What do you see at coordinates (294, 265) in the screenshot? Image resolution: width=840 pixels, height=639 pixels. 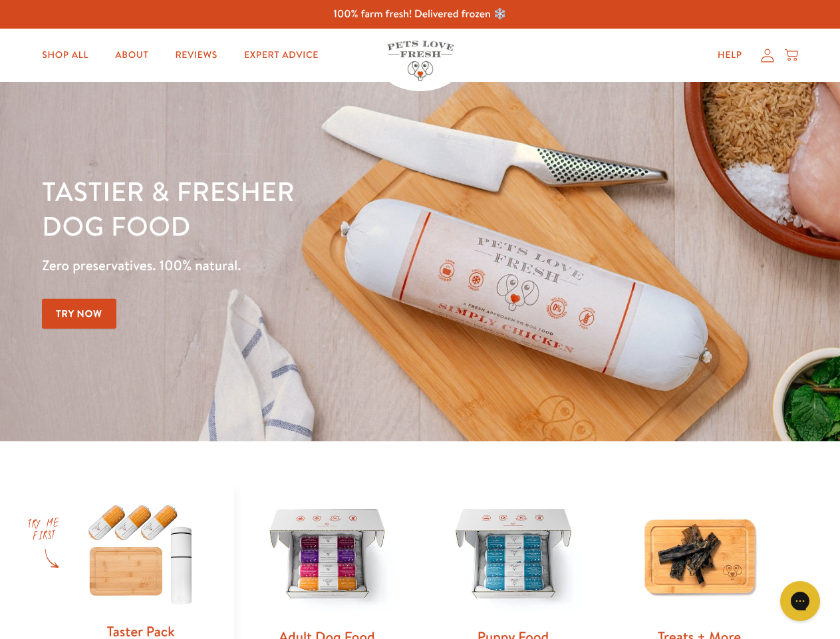 I see `p: Zero preservatives. 100% natural.` at bounding box center [294, 265].